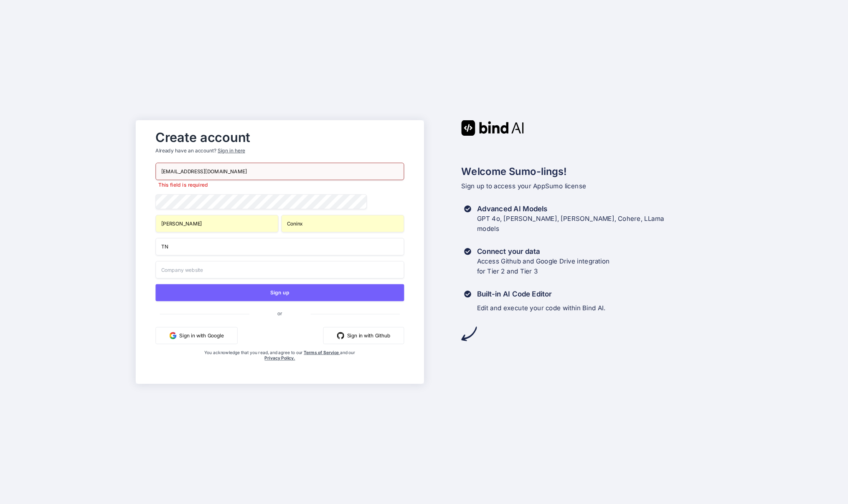  I want to click on h2: Welcome Sumo-lings!, so click(586, 172).